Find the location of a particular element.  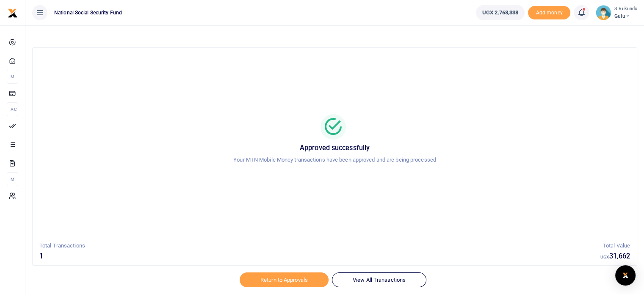

a: logo-small logo-large logo-large is located at coordinates (13, 12).